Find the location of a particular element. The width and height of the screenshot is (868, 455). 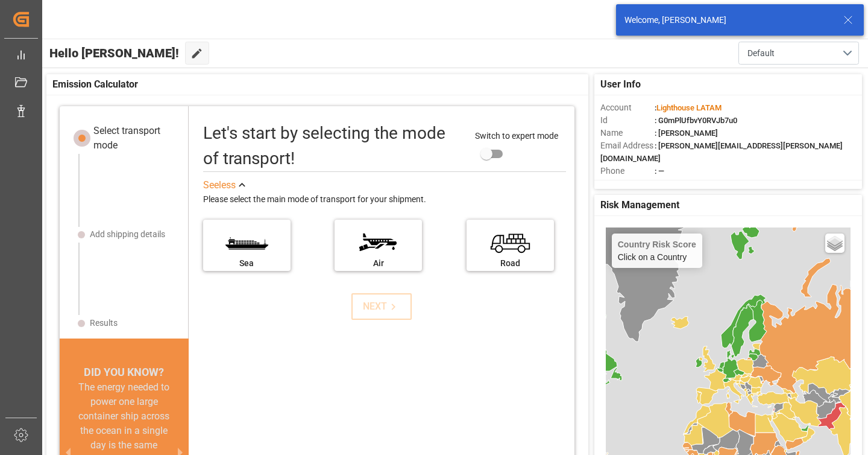

span: Emission Calculator is located at coordinates (95, 84).